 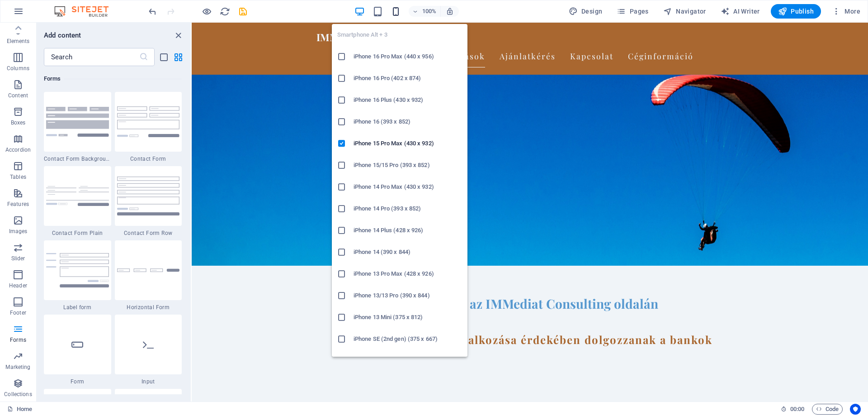 I want to click on span: Design, so click(x=585, y=11).